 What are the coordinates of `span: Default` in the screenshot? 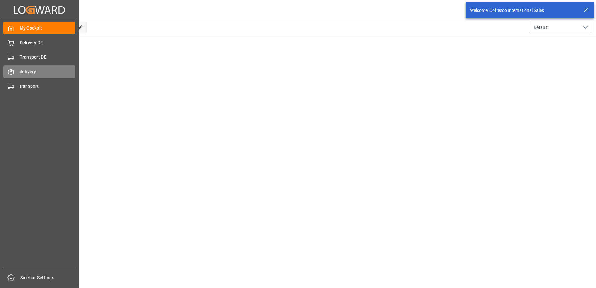 It's located at (540, 27).